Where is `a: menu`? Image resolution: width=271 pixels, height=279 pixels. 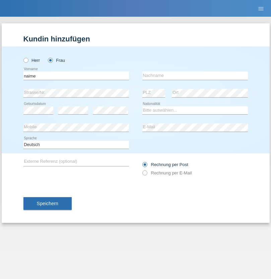
a: menu is located at coordinates (261, 8).